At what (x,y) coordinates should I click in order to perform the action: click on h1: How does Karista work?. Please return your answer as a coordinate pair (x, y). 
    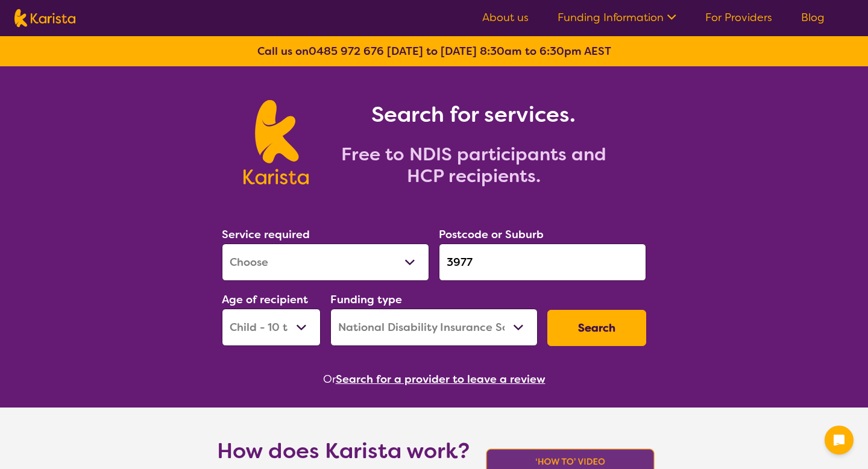
    Looking at the image, I should click on (344, 451).